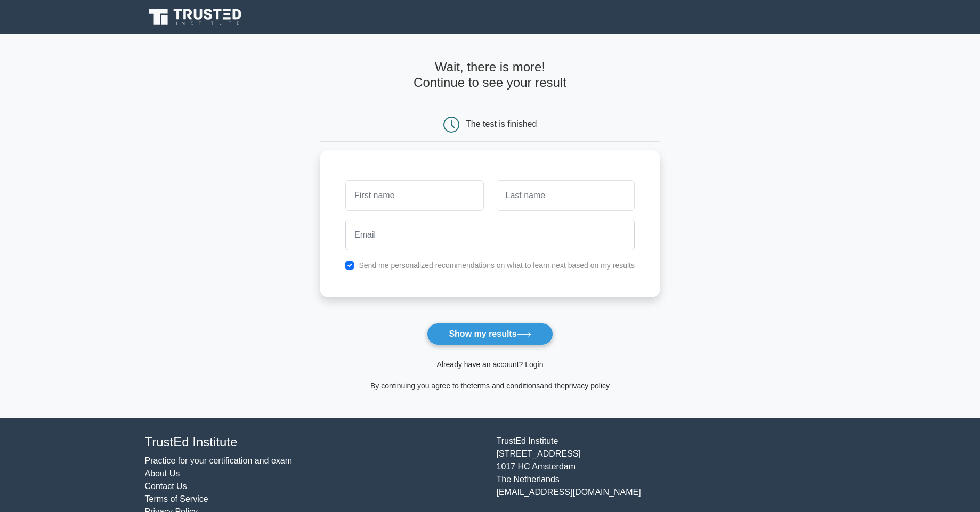  What do you see at coordinates (414, 196) in the screenshot?
I see `input: First name` at bounding box center [414, 196].